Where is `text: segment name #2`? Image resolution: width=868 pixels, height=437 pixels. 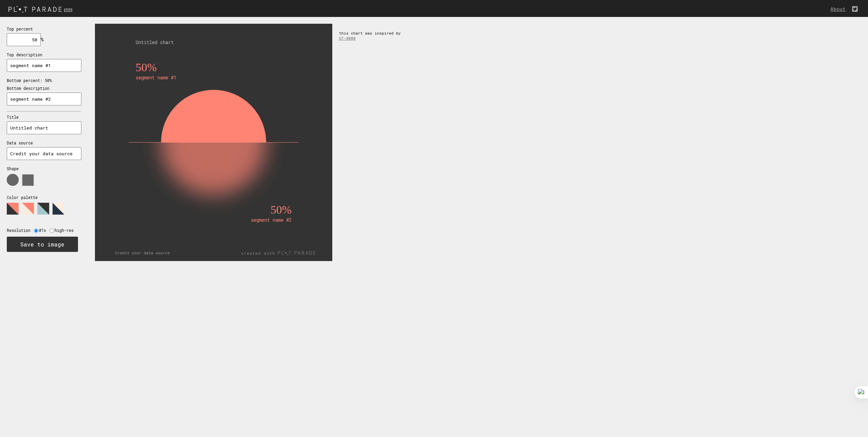
text: segment name #2 is located at coordinates (271, 220).